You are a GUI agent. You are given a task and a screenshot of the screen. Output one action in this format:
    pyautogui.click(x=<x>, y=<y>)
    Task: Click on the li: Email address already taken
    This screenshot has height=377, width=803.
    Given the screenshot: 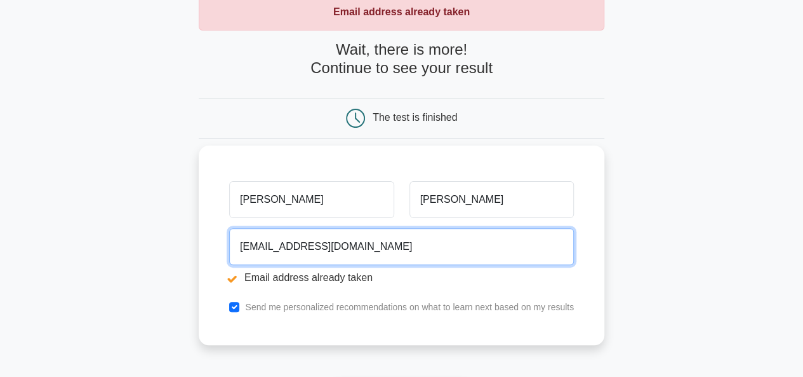 What is the action you would take?
    pyautogui.click(x=401, y=277)
    